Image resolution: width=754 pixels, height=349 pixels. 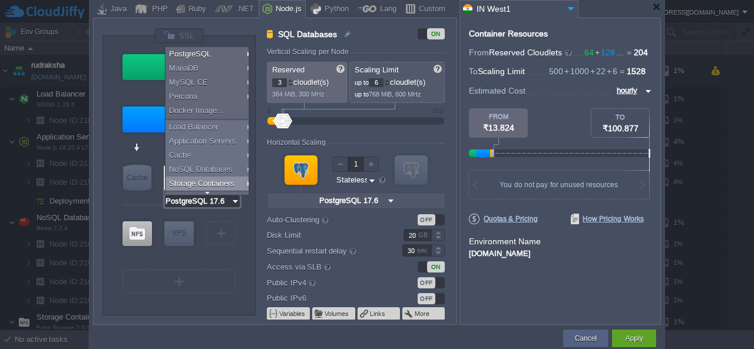 What do you see at coordinates (607, 219) in the screenshot?
I see `span: How Pricing Works` at bounding box center [607, 219].